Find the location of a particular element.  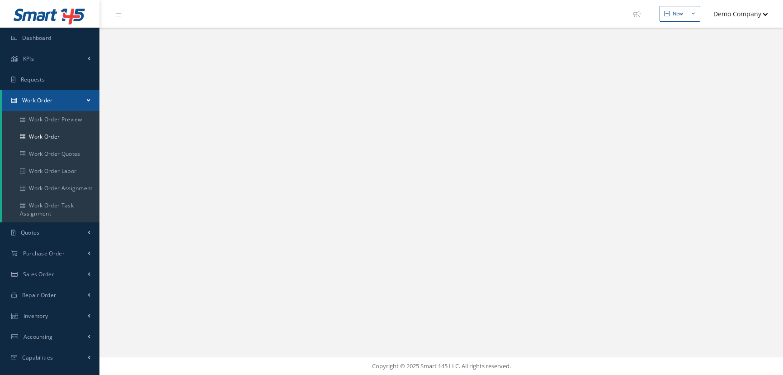

span: Sales Order is located at coordinates (38, 274).